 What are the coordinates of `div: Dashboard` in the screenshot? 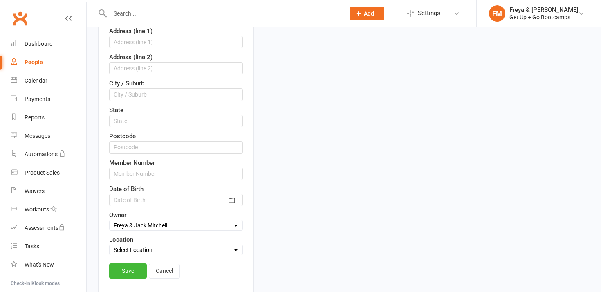 It's located at (38, 44).